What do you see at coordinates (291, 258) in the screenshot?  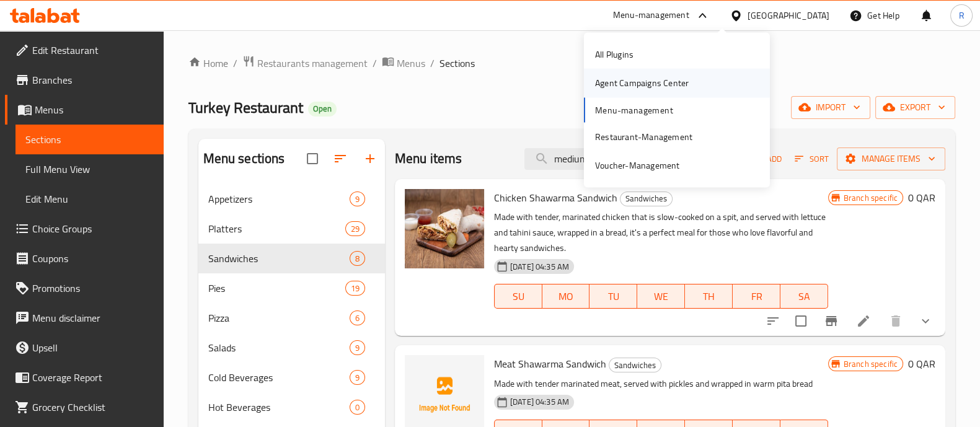 I see `div: Sandwiches8` at bounding box center [291, 258].